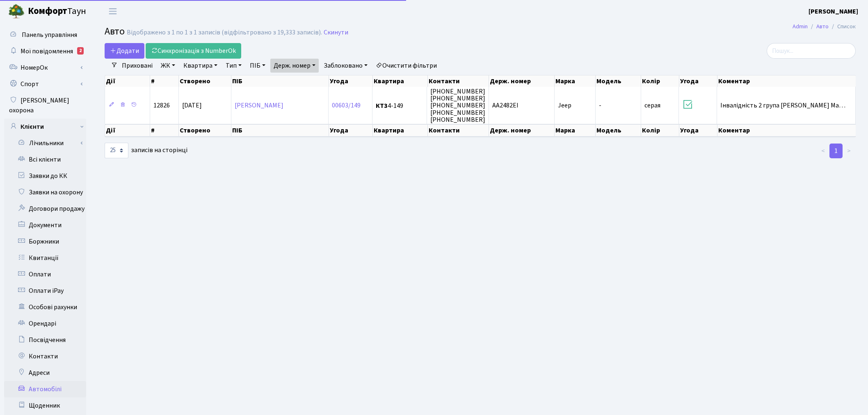 This screenshot has height=415, width=868. What do you see at coordinates (124, 51) in the screenshot?
I see `a: Додати` at bounding box center [124, 51].